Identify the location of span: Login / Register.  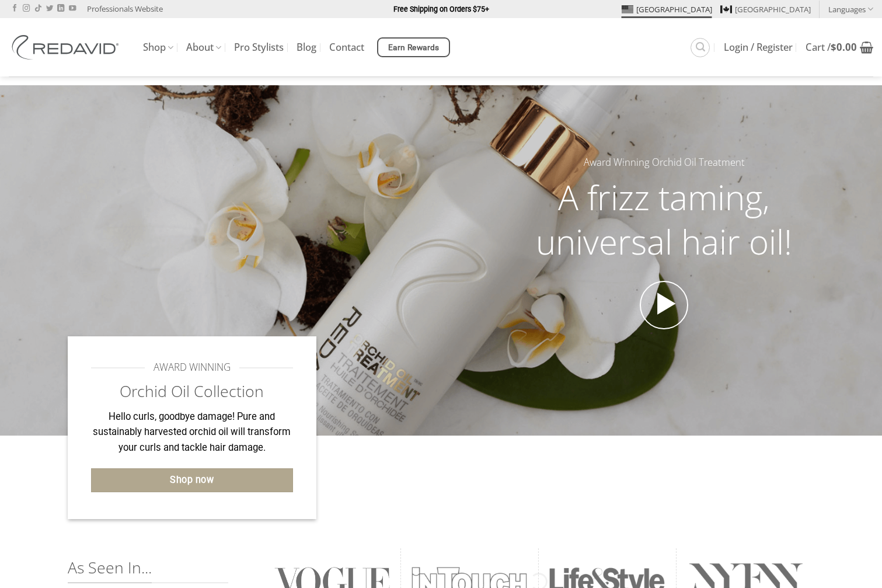
(758, 47).